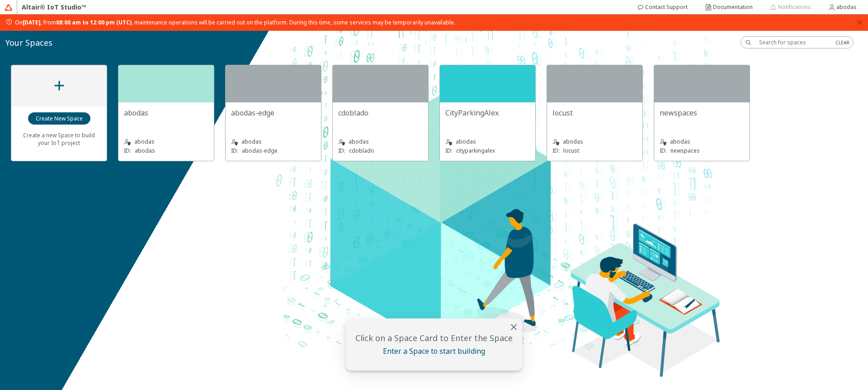 This screenshot has height=390, width=868. I want to click on unity-typography: Create a new Space to build your IoT project, so click(59, 139).